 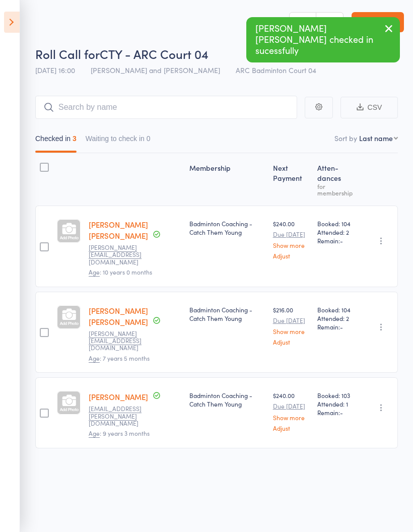 I want to click on span: Attended: 1, so click(x=337, y=404).